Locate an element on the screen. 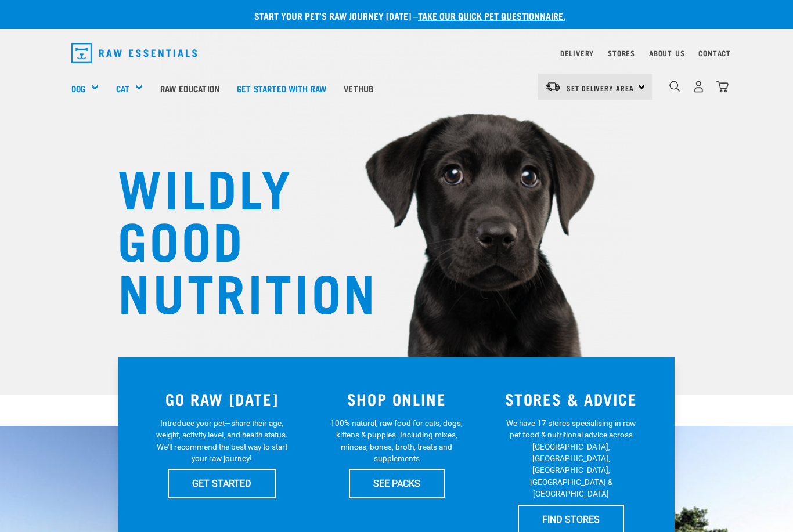 This screenshot has height=532, width=793. a: Contact is located at coordinates (715, 53).